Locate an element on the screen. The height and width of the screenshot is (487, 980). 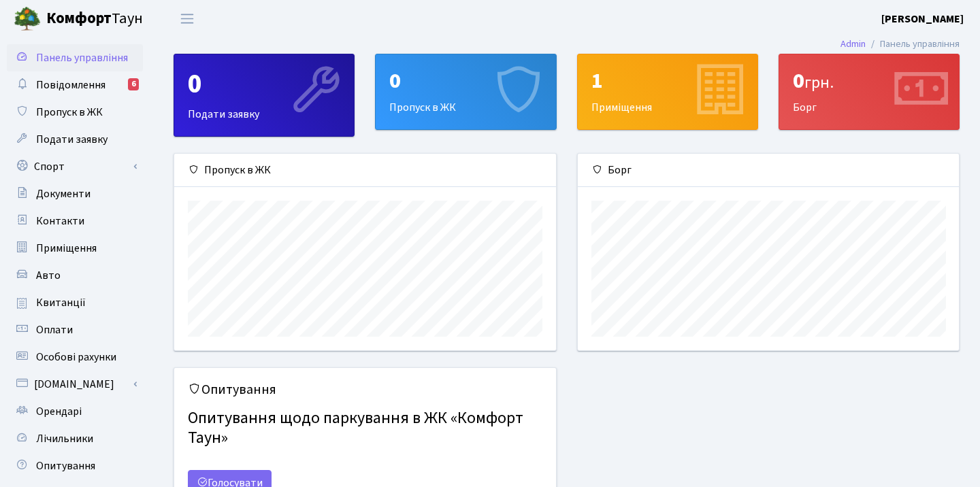
a: Орендарі is located at coordinates (74, 412).